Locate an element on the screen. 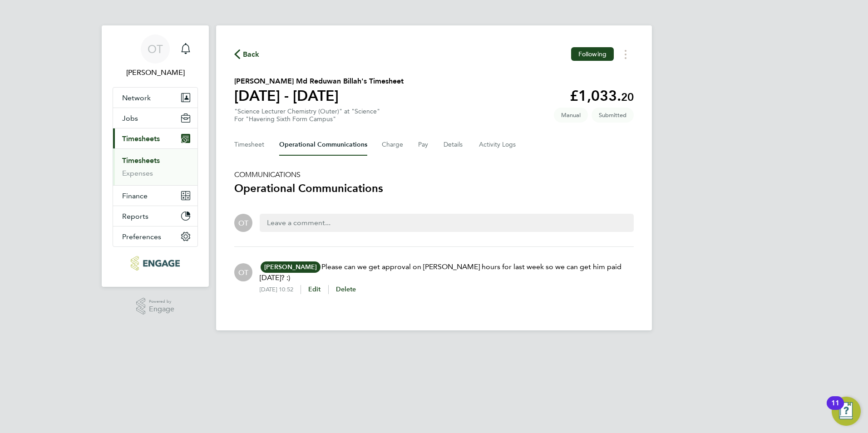 The image size is (868, 433). div: Timesheets is located at coordinates (155, 166).